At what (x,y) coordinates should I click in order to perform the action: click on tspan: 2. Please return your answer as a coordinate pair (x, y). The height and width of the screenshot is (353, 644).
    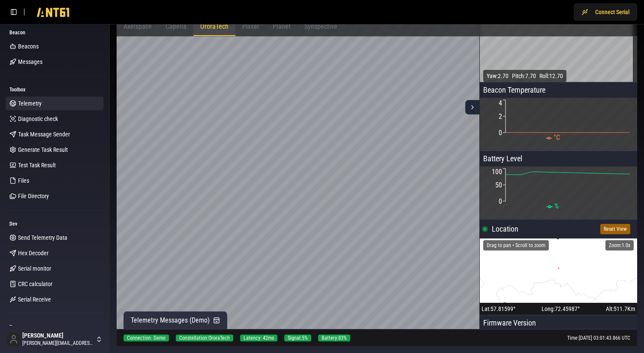
    Looking at the image, I should click on (500, 116).